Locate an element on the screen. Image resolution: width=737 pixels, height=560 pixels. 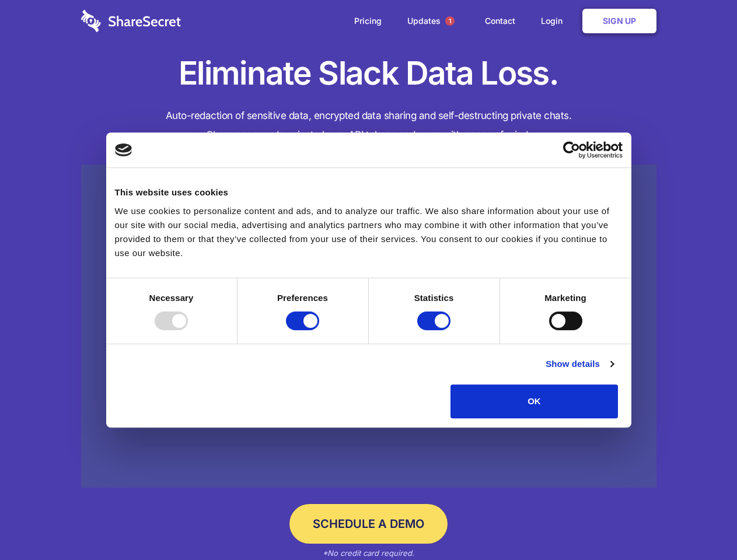
a: Pricing is located at coordinates (368, 21).